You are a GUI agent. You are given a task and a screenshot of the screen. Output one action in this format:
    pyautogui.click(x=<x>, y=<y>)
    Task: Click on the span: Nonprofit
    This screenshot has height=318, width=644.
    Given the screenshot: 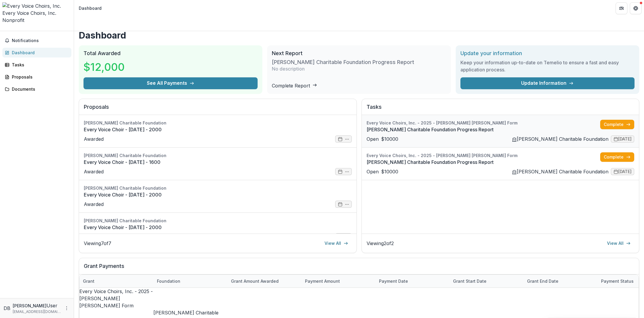 What is the action you would take?
    pyautogui.click(x=14, y=20)
    